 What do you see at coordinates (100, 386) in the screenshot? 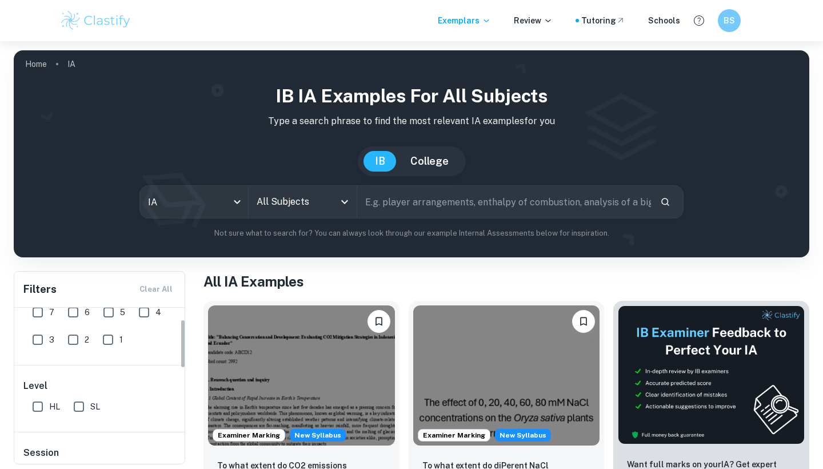
I see `h6: Level` at bounding box center [100, 386].